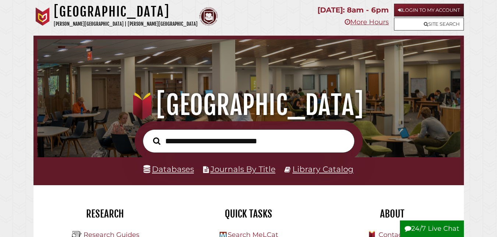 Image resolution: width=497 pixels, height=237 pixels. Describe the element at coordinates (105, 214) in the screenshot. I see `h2: Research` at that location.